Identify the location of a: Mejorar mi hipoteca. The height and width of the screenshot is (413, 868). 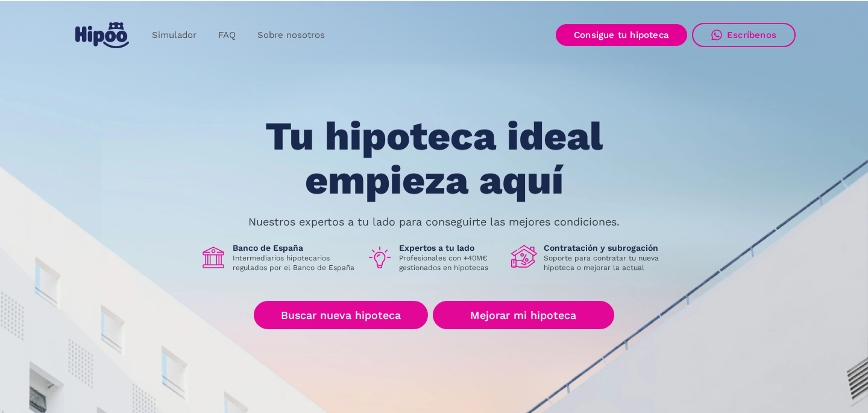
(523, 315).